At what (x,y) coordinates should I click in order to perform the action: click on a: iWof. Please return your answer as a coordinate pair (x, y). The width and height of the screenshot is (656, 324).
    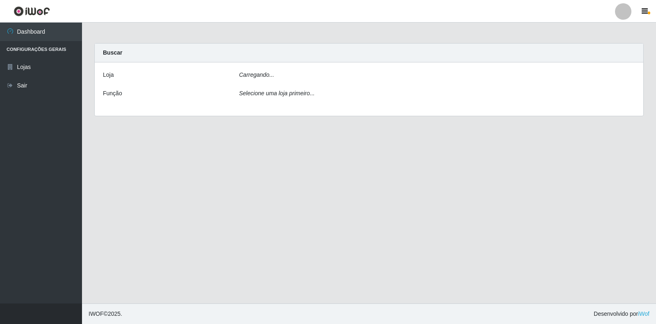
    Looking at the image, I should click on (644, 313).